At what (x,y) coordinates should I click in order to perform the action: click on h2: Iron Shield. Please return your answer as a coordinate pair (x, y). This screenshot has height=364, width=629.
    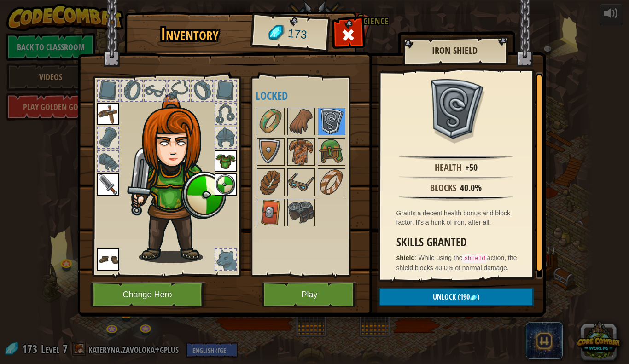
    Looking at the image, I should click on (455, 50).